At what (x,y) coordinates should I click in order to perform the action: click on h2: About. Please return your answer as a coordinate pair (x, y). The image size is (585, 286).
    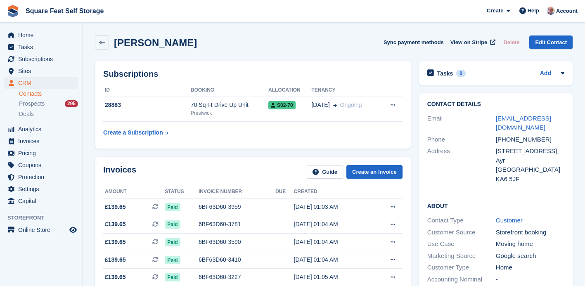
    Looking at the image, I should click on (496, 206).